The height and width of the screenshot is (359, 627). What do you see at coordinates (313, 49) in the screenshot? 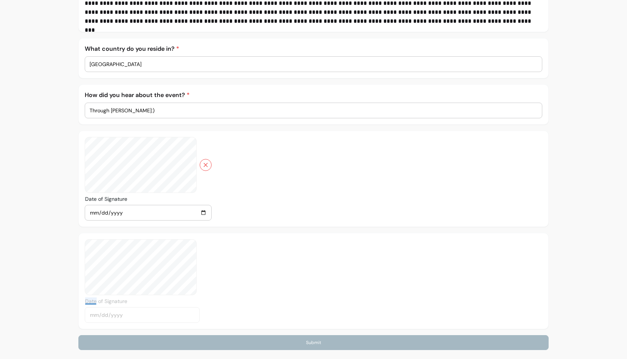
I see `p: What country do you reside in?` at bounding box center [313, 49].